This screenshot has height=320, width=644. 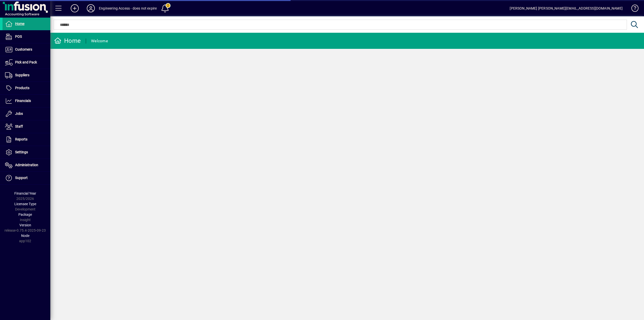 What do you see at coordinates (25, 235) in the screenshot?
I see `span: Node` at bounding box center [25, 235].